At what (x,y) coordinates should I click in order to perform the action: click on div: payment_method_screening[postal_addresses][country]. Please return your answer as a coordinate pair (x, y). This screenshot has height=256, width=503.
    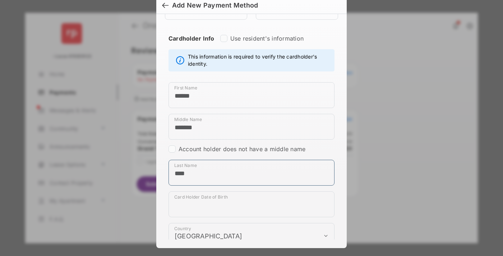
    Looking at the image, I should click on (251, 236).